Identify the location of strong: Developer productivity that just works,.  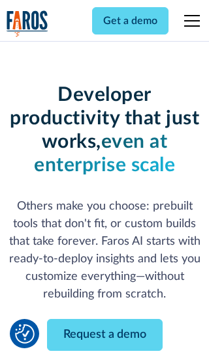
(104, 119).